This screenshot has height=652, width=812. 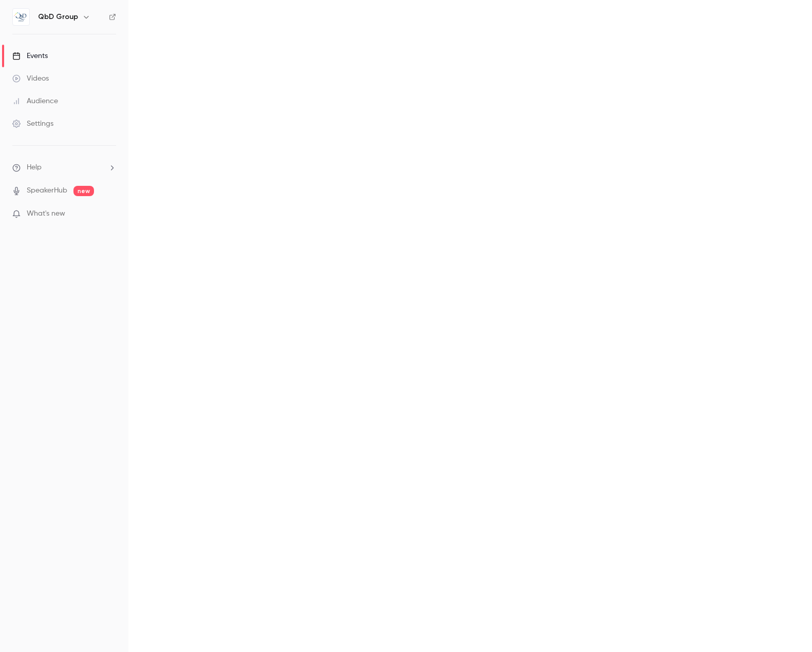 What do you see at coordinates (35, 101) in the screenshot?
I see `div: Audience` at bounding box center [35, 101].